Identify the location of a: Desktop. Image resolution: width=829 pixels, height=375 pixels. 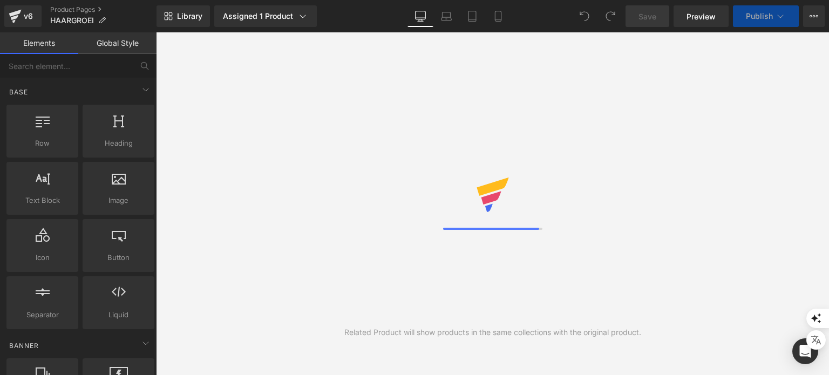
(421, 16).